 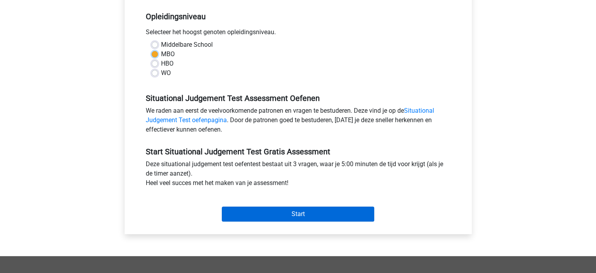 What do you see at coordinates (298, 122) in the screenshot?
I see `div: We raden aan eerst de veelvoorkomende patronen en vragen te bestuderen. Deze vind je op de . Door...` at bounding box center [298, 122].